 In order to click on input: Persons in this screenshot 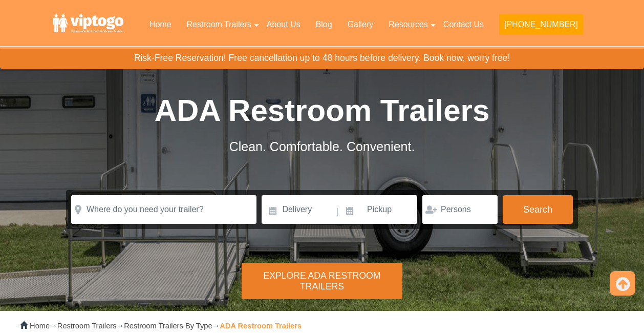, I will do `click(460, 210)`.